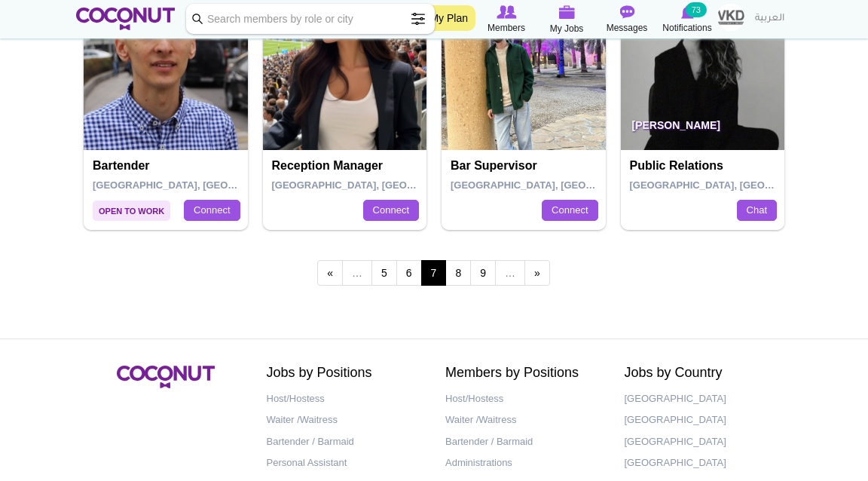 This screenshot has width=868, height=481. Describe the element at coordinates (434, 273) in the screenshot. I see `span: 7` at that location.